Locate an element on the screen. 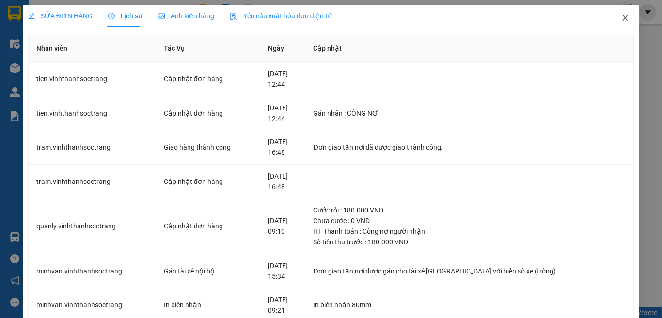 The height and width of the screenshot is (318, 662). span: picture is located at coordinates (161, 16).